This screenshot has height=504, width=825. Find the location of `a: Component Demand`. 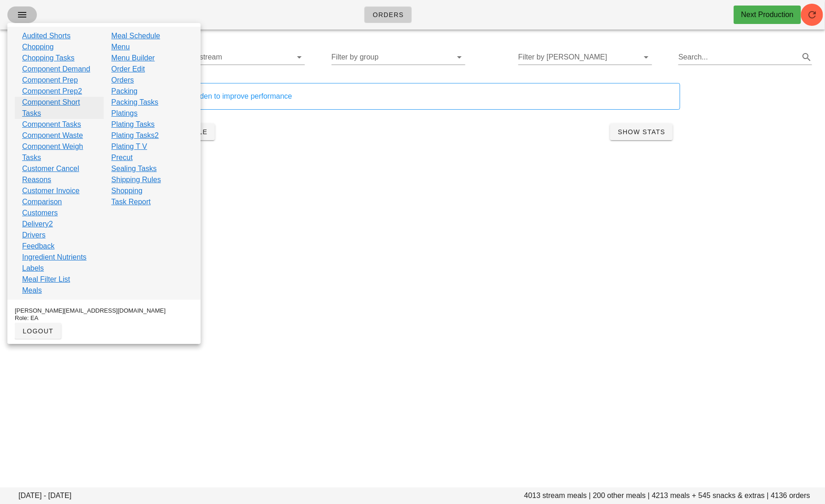

a: Component Demand is located at coordinates (57, 69).